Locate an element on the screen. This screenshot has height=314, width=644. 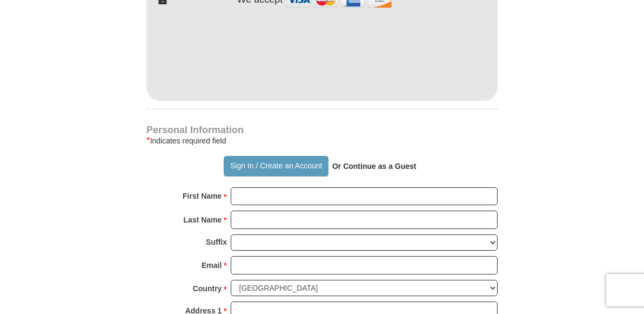
button: Sign In / Create an Account is located at coordinates (276, 166).